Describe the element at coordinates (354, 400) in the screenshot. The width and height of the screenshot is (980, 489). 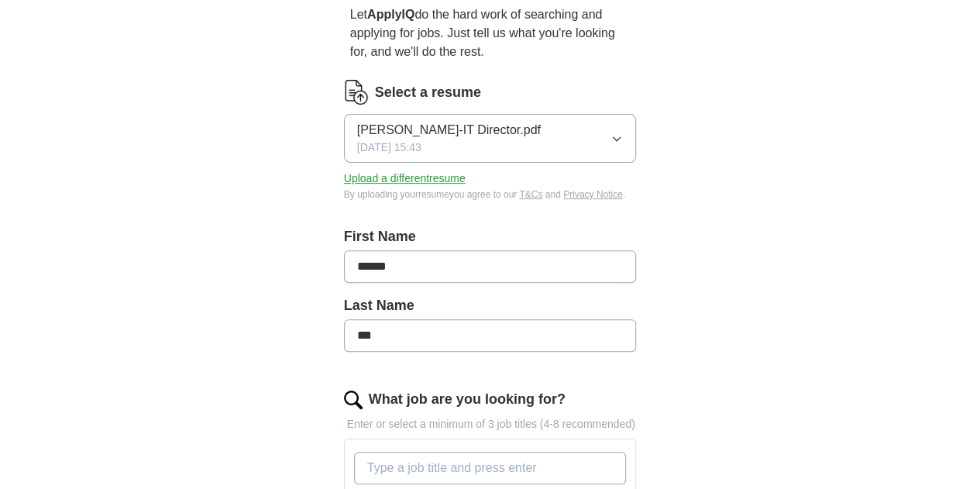
I see `img: search.png` at that location.